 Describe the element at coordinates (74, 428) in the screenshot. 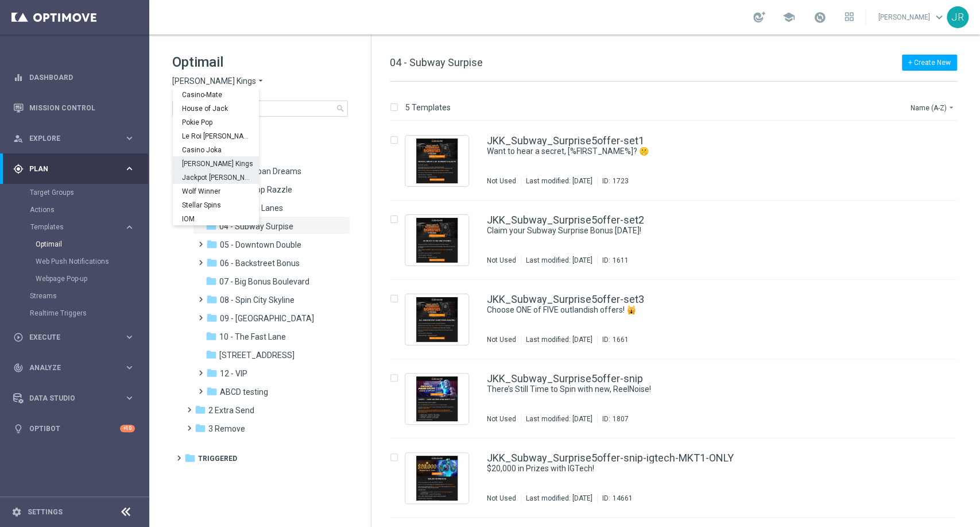

I see `div: Optibot` at that location.